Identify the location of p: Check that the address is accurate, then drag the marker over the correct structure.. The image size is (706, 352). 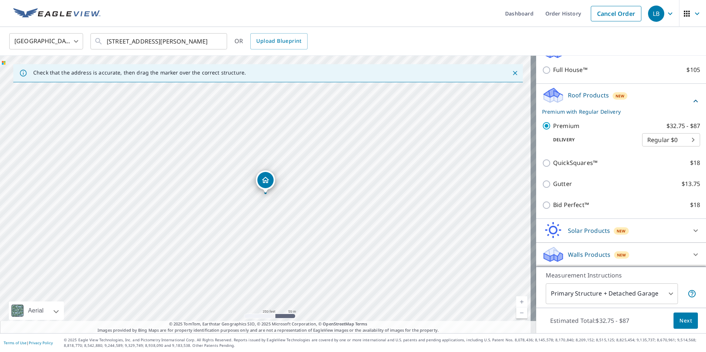
(140, 73).